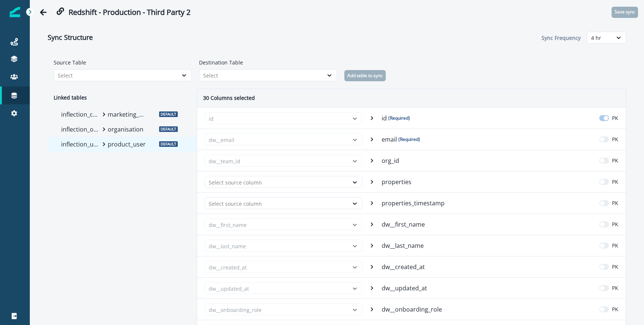  What do you see at coordinates (122, 98) in the screenshot?
I see `h2: Linked tables` at bounding box center [122, 98].